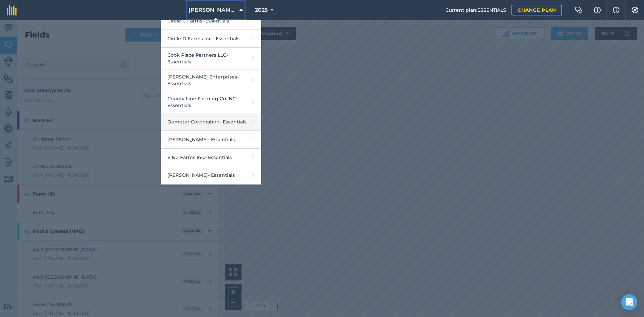 This screenshot has height=317, width=644. Describe the element at coordinates (262, 10) in the screenshot. I see `span: 2025` at that location.